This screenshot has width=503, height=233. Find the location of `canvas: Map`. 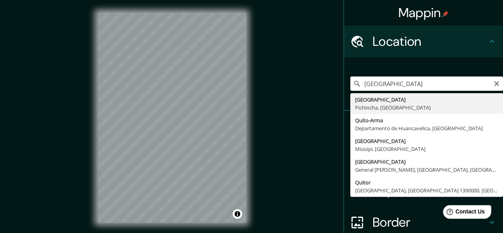

canvas: Map is located at coordinates (172, 117).